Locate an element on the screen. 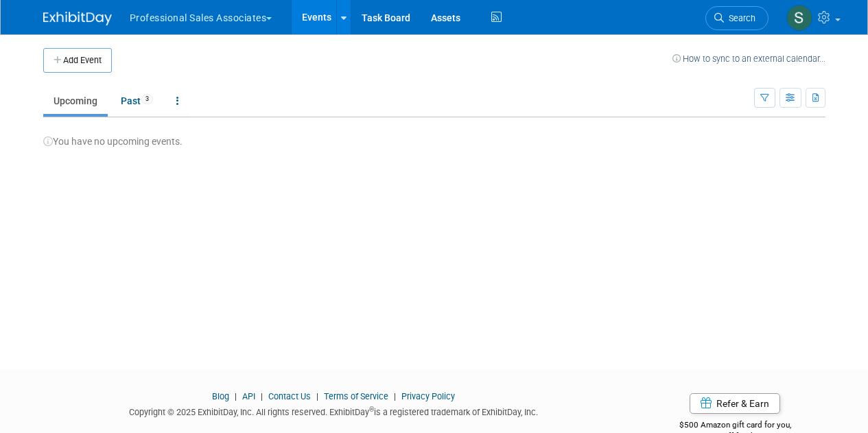 This screenshot has height=433, width=868. a: Terms of Service is located at coordinates (356, 396).